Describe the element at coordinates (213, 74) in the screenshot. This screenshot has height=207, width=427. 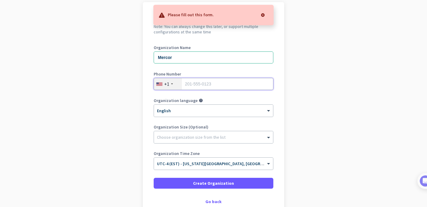
I see `label: Phone Number` at that location.